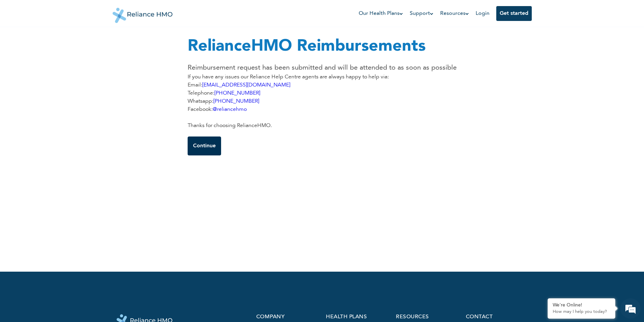 The height and width of the screenshot is (322, 644). I want to click on p: resources, so click(427, 317).